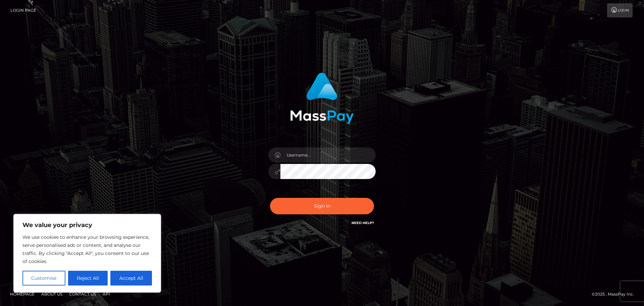 The width and height of the screenshot is (644, 306). What do you see at coordinates (22, 294) in the screenshot?
I see `a: Homepage` at bounding box center [22, 294].